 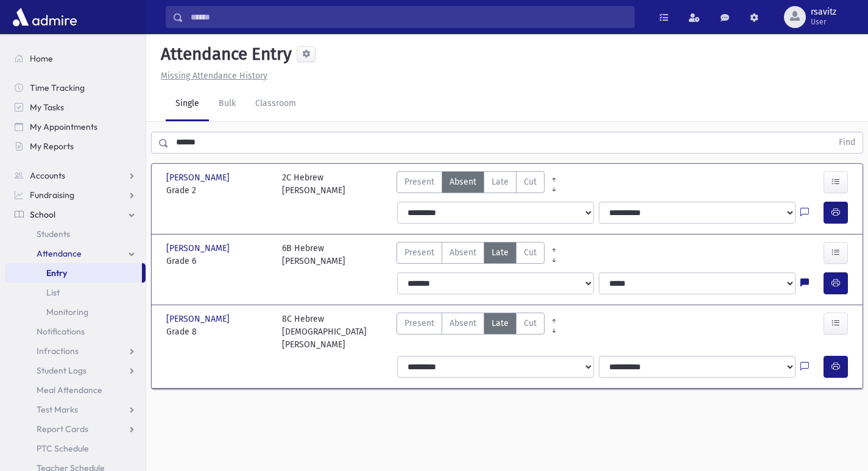 What do you see at coordinates (53, 234) in the screenshot?
I see `span: Students` at bounding box center [53, 234].